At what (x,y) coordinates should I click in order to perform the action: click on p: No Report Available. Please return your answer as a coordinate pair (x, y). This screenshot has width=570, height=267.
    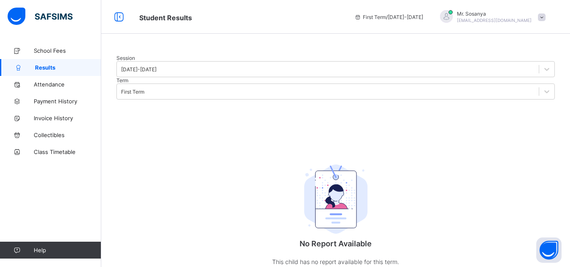
    Looking at the image, I should click on (336, 244).